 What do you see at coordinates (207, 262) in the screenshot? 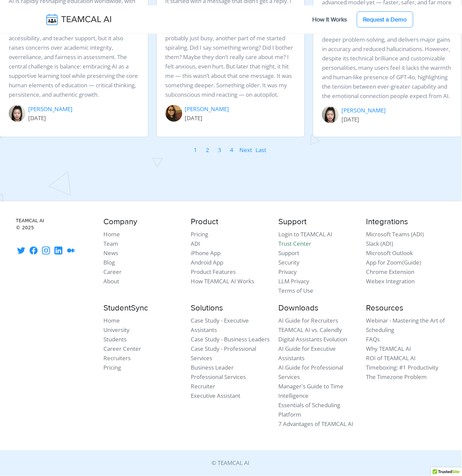
I see `a: Android App` at bounding box center [207, 262].